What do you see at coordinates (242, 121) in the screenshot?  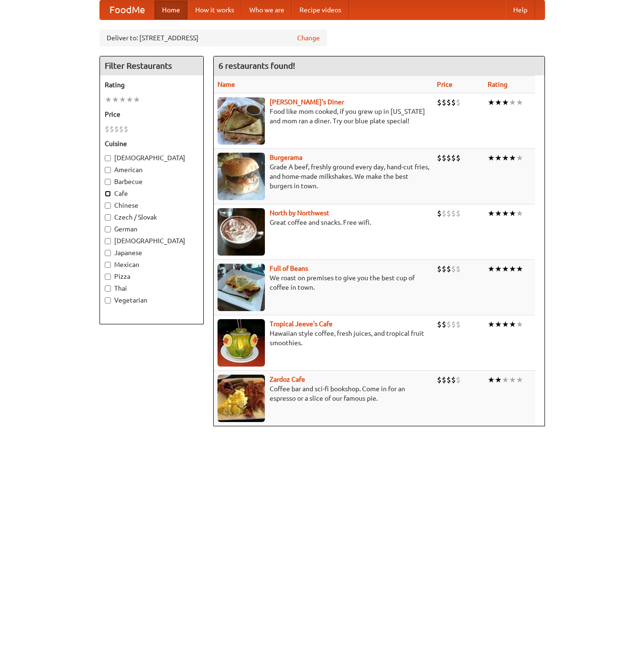 I see `img: sallys.jpg` at bounding box center [242, 121].